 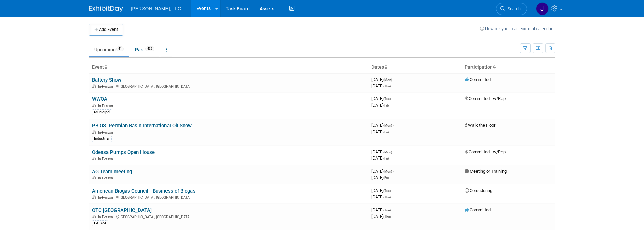 What do you see at coordinates (150, 48) in the screenshot?
I see `span: 432` at bounding box center [150, 48].